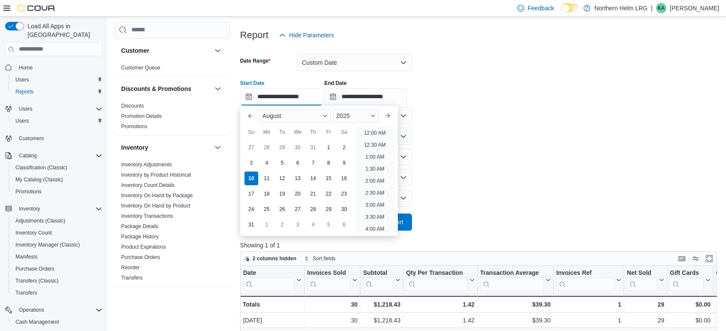  Describe the element at coordinates (251, 194) in the screenshot. I see `div: day-17` at that location.